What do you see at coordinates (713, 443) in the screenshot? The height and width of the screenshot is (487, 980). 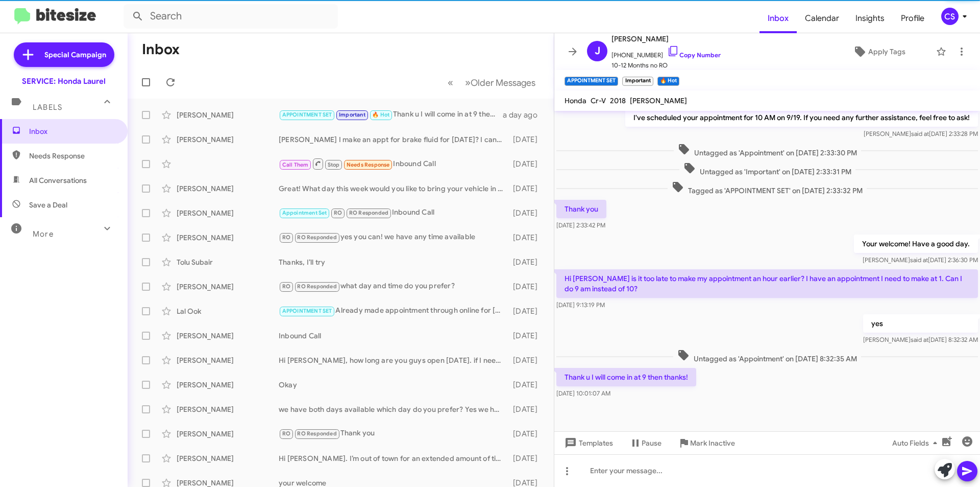 I see `span: Mark Inactive` at bounding box center [713, 443].